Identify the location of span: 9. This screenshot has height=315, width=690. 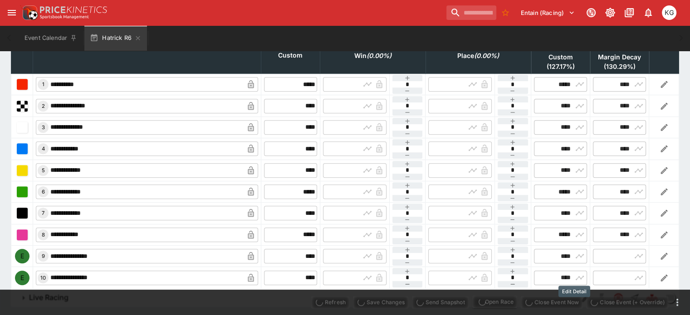
(43, 256).